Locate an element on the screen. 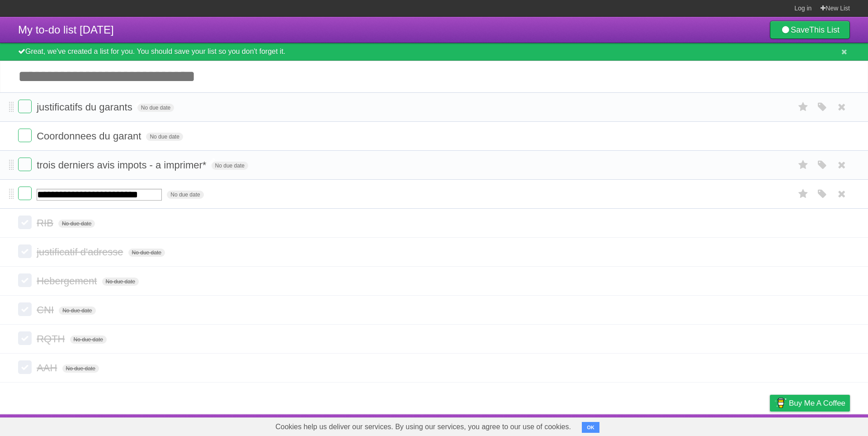 The height and width of the screenshot is (436, 868). img: Buy me a coffee is located at coordinates (780, 402).